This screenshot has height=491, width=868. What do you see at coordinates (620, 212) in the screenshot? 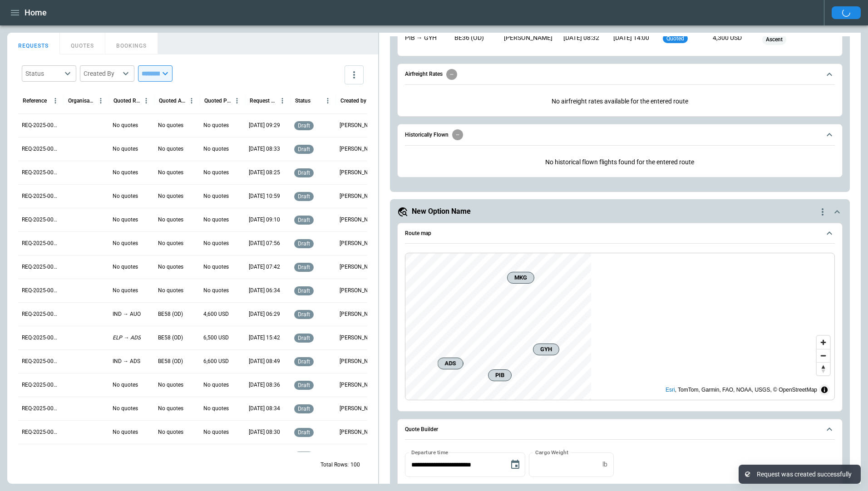
I see `button: New Option Namequote-option-actions` at bounding box center [620, 212].